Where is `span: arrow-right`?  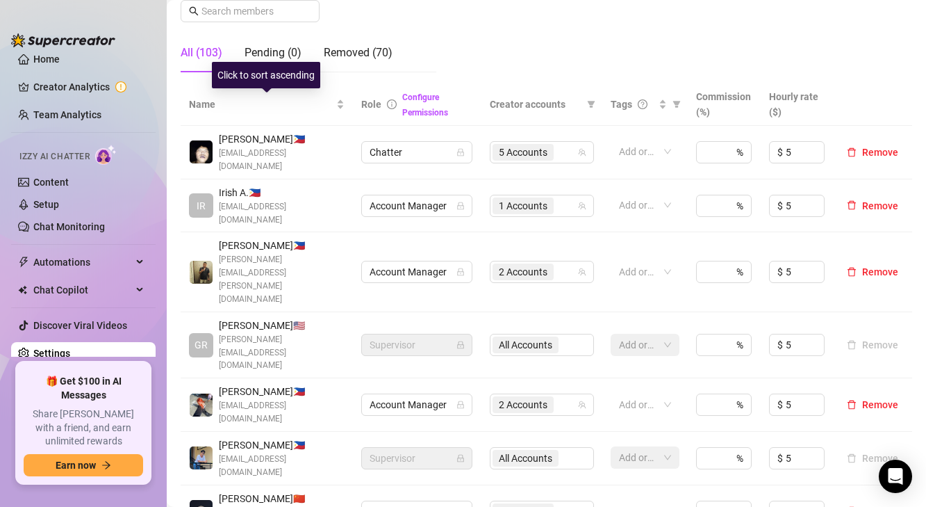 span: arrow-right is located at coordinates (106, 465).